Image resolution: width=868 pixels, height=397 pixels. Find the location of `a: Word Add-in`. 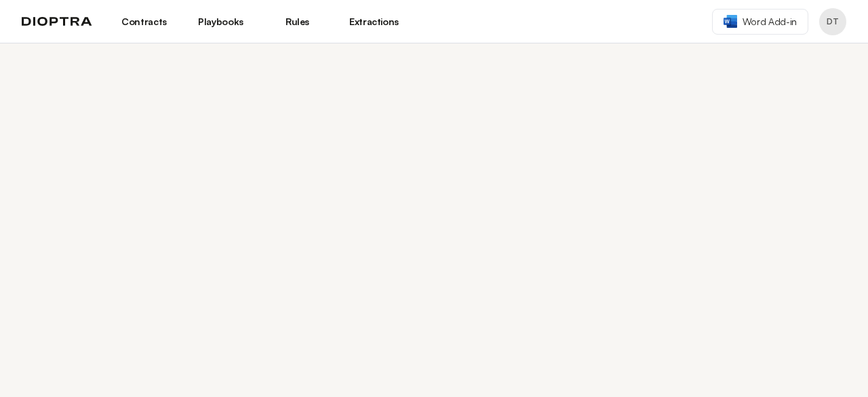

a: Word Add-in is located at coordinates (760, 22).